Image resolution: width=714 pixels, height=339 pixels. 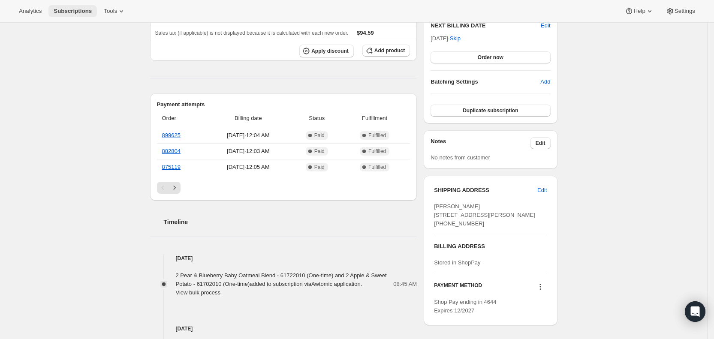 I want to click on span: Skip, so click(x=455, y=39).